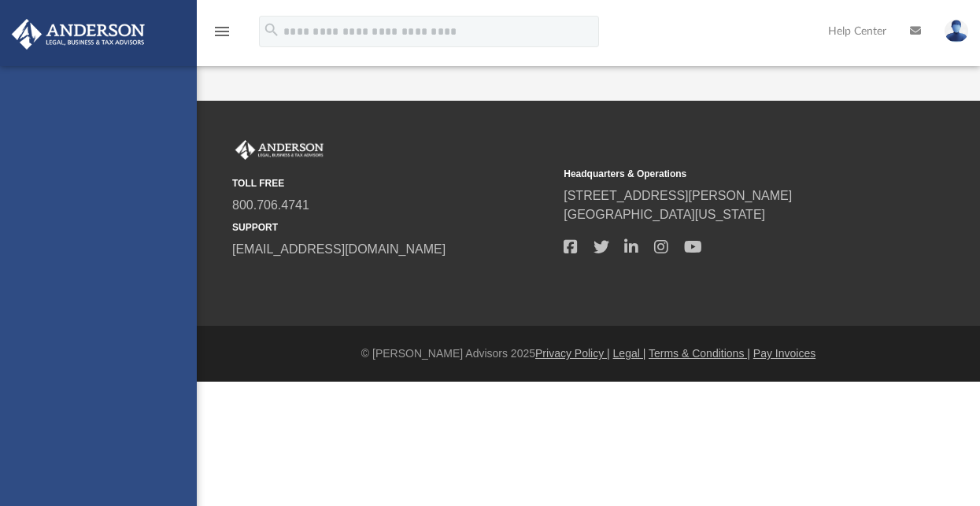 Image resolution: width=980 pixels, height=506 pixels. I want to click on a: menu, so click(222, 36).